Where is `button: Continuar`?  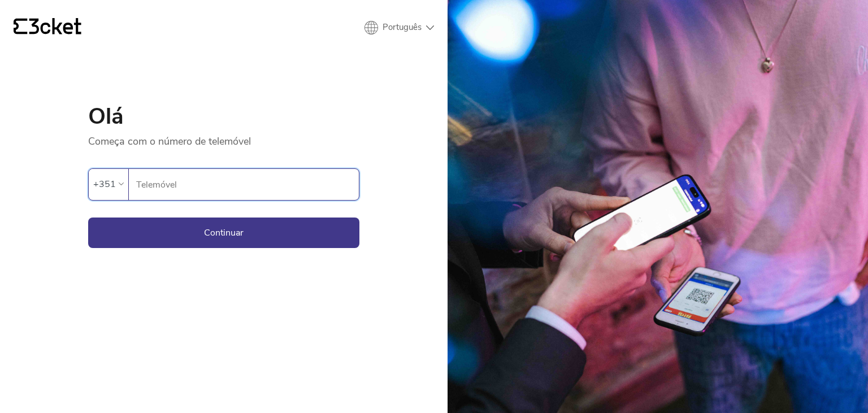
button: Continuar is located at coordinates (224, 232).